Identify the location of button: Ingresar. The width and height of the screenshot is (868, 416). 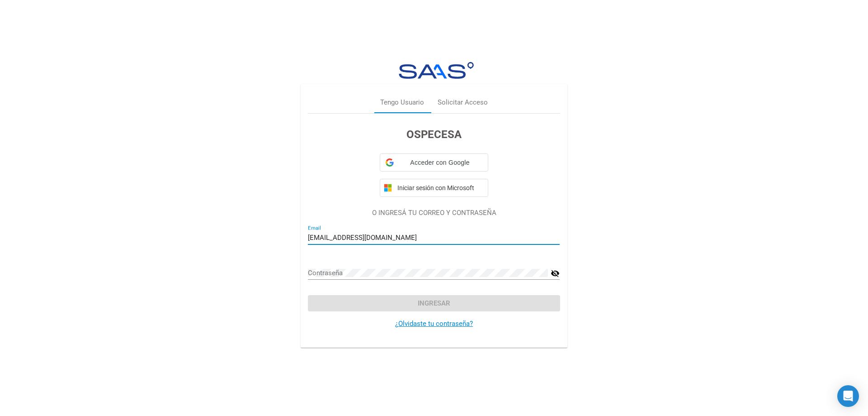
(434, 303).